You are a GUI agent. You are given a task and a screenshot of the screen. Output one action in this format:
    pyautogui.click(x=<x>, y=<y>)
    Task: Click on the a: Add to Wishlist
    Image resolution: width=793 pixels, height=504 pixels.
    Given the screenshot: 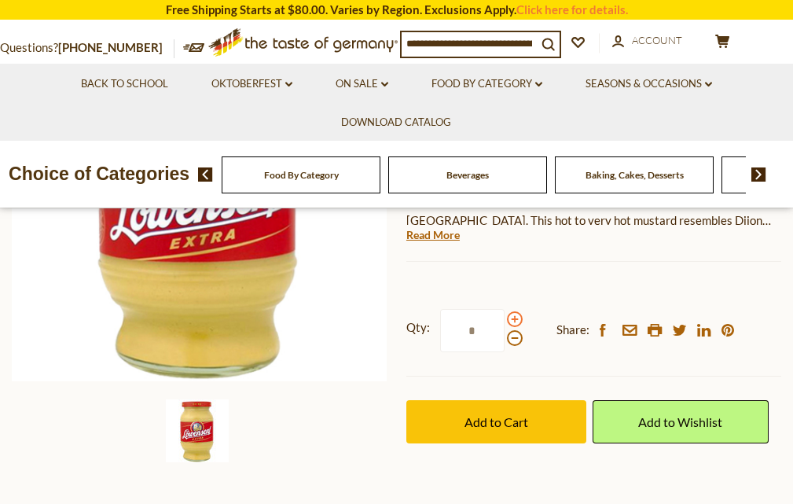 What is the action you would take?
    pyautogui.click(x=681, y=421)
    